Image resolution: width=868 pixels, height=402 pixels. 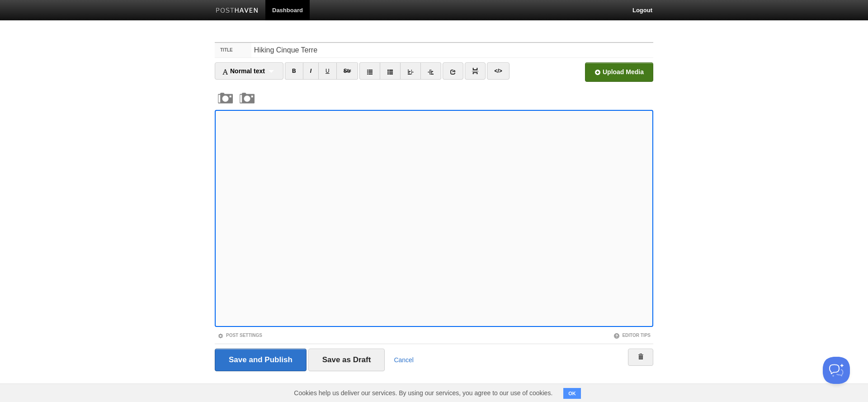 What do you see at coordinates (240, 335) in the screenshot?
I see `a: Post Settings` at bounding box center [240, 335].